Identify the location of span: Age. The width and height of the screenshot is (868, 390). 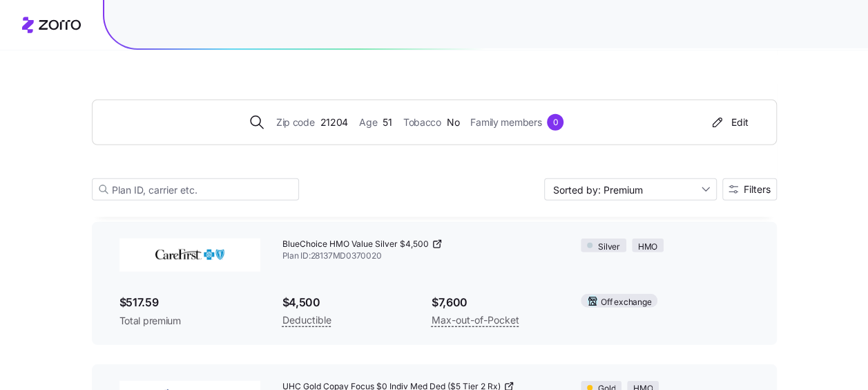
(368, 123).